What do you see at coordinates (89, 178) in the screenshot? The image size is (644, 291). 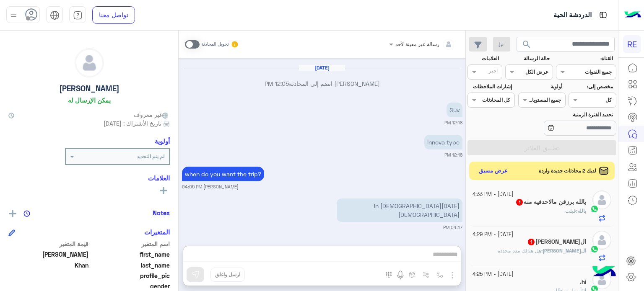 I see `h6: العلامات` at bounding box center [89, 178].